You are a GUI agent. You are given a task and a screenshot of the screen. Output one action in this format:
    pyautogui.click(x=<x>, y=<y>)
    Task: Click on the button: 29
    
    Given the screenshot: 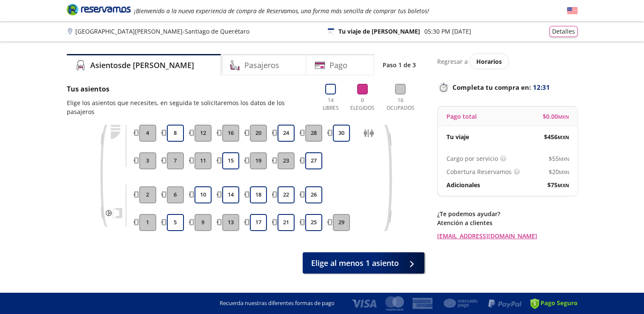 What is the action you would take?
    pyautogui.click(x=341, y=222)
    